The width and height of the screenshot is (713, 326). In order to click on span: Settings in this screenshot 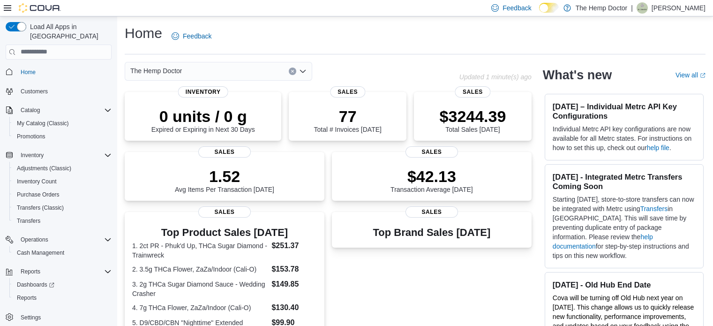, I will do `click(30, 317)`.